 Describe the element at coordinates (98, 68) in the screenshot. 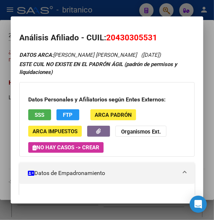

I see `strong: ESTE CUIL NO EXISTE EN EL PADRÓN ÁGIL (padrón de permisos y liquidaciones)` at that location.